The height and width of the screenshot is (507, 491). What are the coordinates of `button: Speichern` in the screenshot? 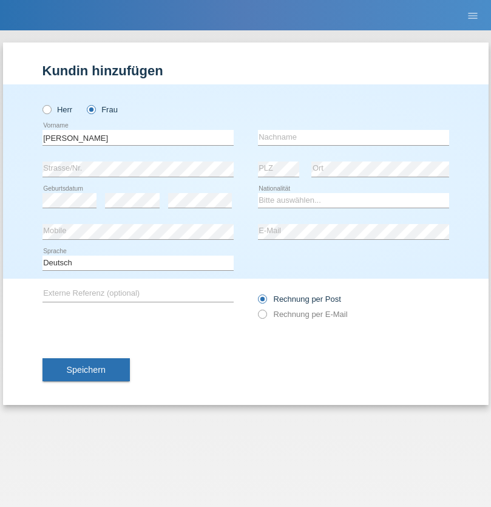 It's located at (86, 370).